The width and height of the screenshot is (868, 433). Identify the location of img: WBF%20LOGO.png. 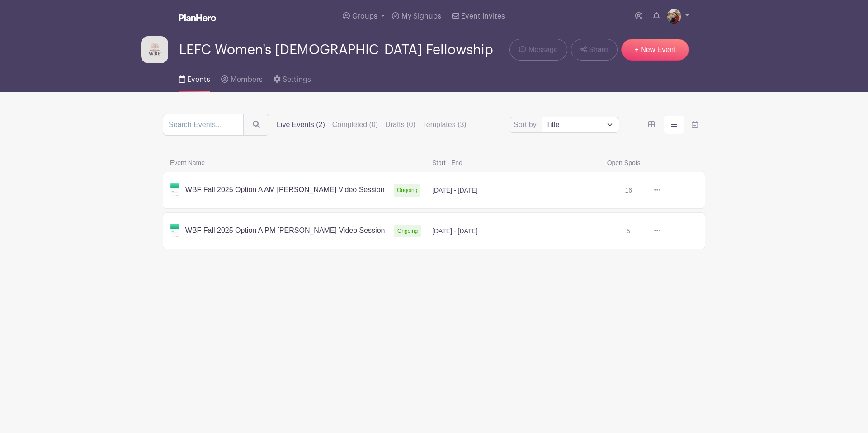
(155, 50).